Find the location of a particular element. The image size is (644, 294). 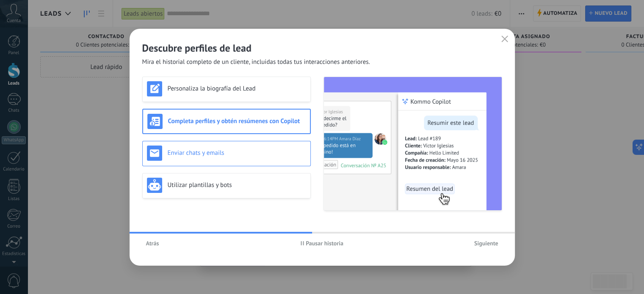

span: Siguiente is located at coordinates (486, 243).